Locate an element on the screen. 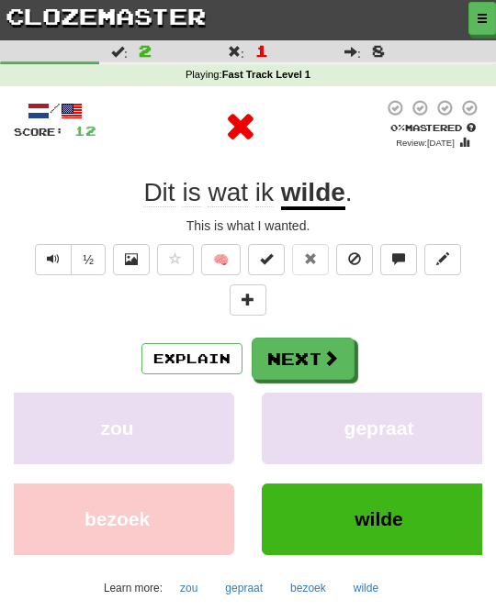 The height and width of the screenshot is (611, 496). small: Learn more: is located at coordinates (133, 588).